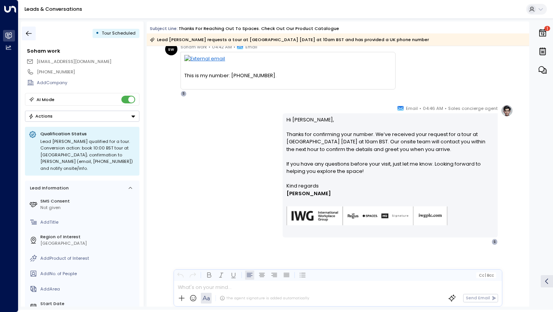 This screenshot has height=312, width=553. What do you see at coordinates (82, 116) in the screenshot?
I see `div: Button group with a nested menu` at bounding box center [82, 116].